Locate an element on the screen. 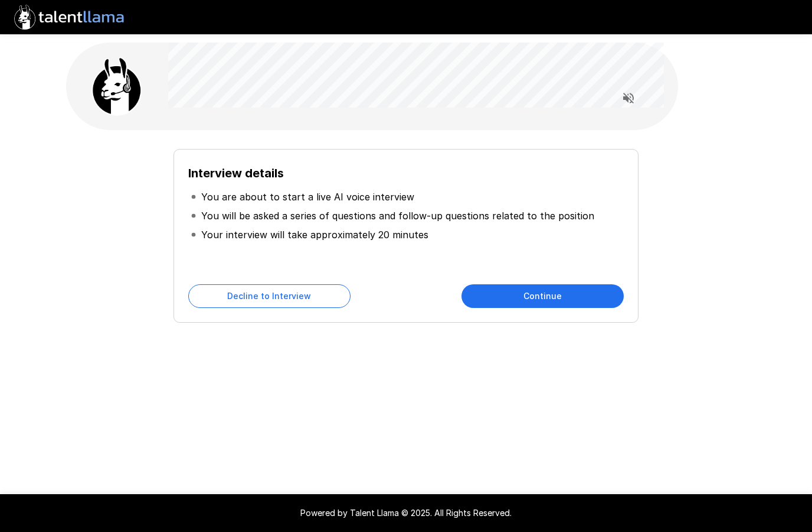  img: llama_clean.png is located at coordinates (117, 86).